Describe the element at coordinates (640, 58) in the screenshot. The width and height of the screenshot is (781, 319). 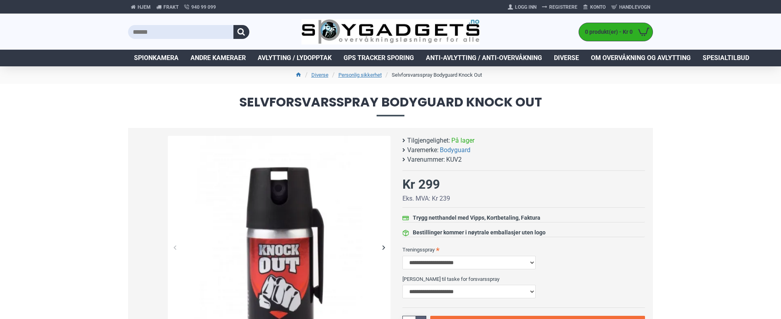
I see `a: Om overvåkning og avlytting` at that location.